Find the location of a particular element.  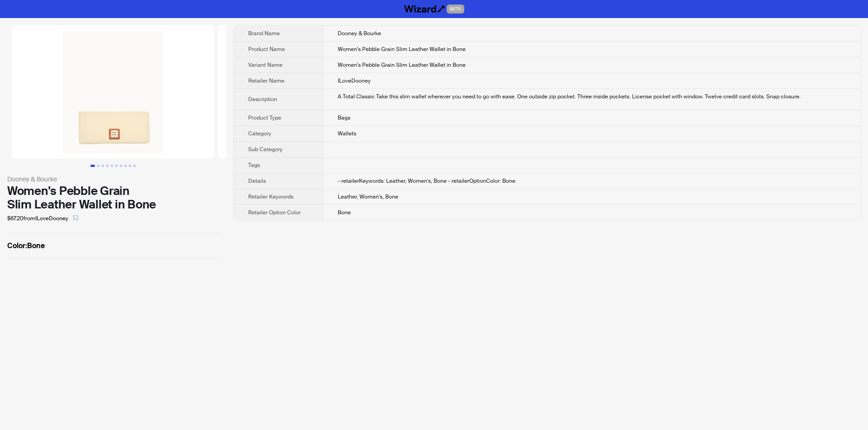

button: Go to slide 9 is located at coordinates (129, 166).